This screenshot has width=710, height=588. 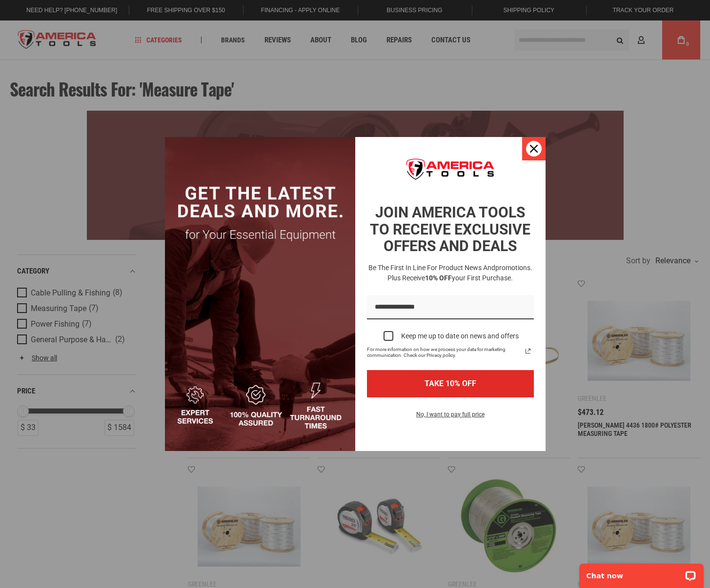 What do you see at coordinates (118, 18) in the screenshot?
I see `button: Open LiveChat chat widget` at bounding box center [118, 18].